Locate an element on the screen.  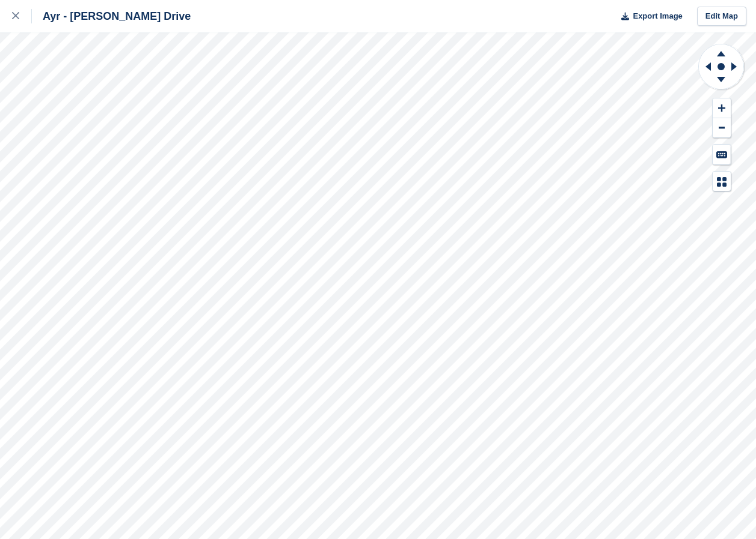
button: Export Image is located at coordinates (648, 16).